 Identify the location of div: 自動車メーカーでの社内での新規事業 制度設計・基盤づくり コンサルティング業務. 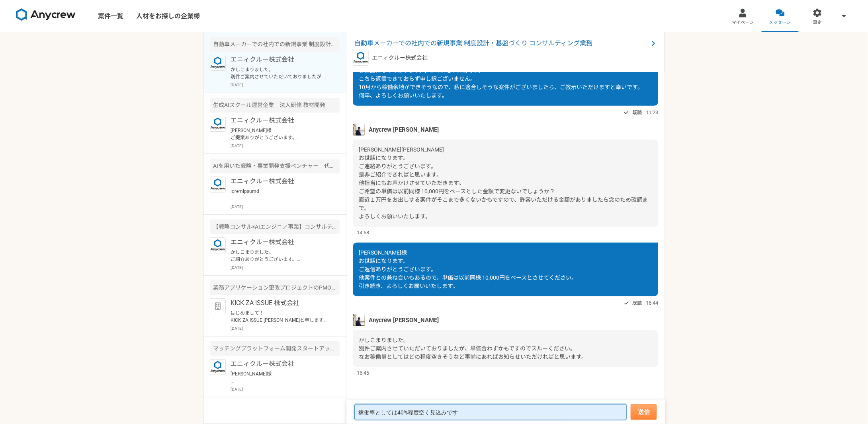
(274, 44).